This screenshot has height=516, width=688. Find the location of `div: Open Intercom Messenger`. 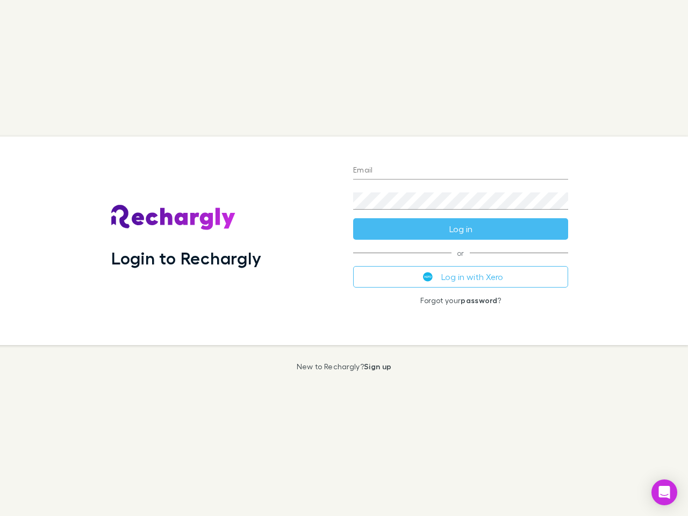

div: Open Intercom Messenger is located at coordinates (664, 492).